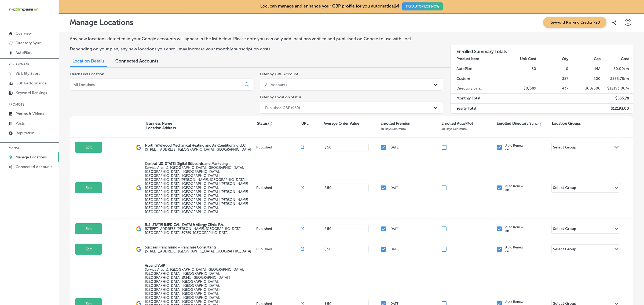 This screenshot has width=644, height=305. I want to click on td: $ 0.00 /m, so click(617, 69).